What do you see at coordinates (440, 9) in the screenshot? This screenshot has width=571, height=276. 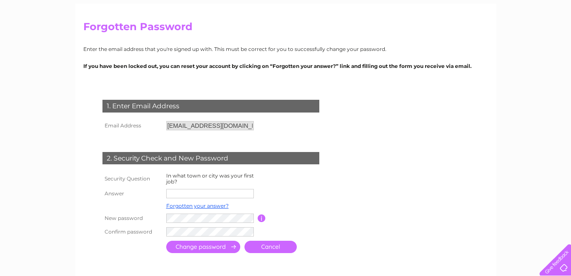 I see `a: 0333 014 3131` at bounding box center [440, 9].